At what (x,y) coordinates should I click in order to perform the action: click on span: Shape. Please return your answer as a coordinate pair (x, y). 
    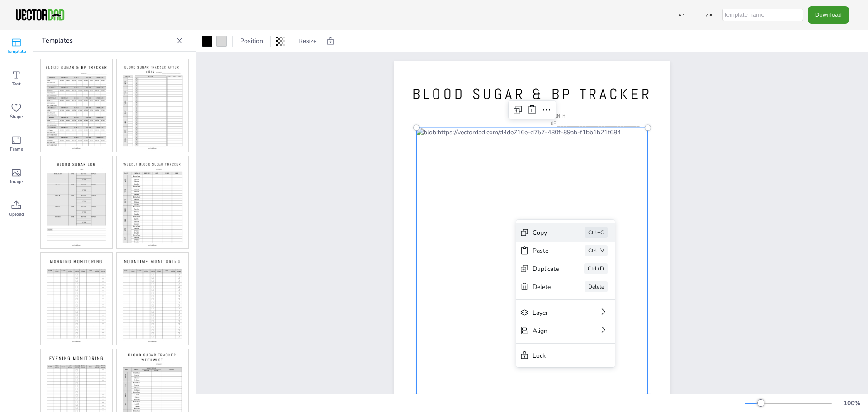
    Looking at the image, I should click on (16, 117).